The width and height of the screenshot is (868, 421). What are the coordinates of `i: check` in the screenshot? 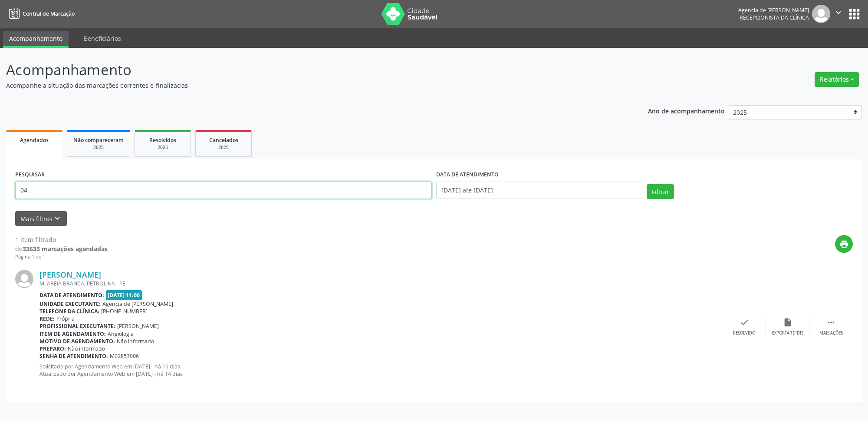 It's located at (744, 322).